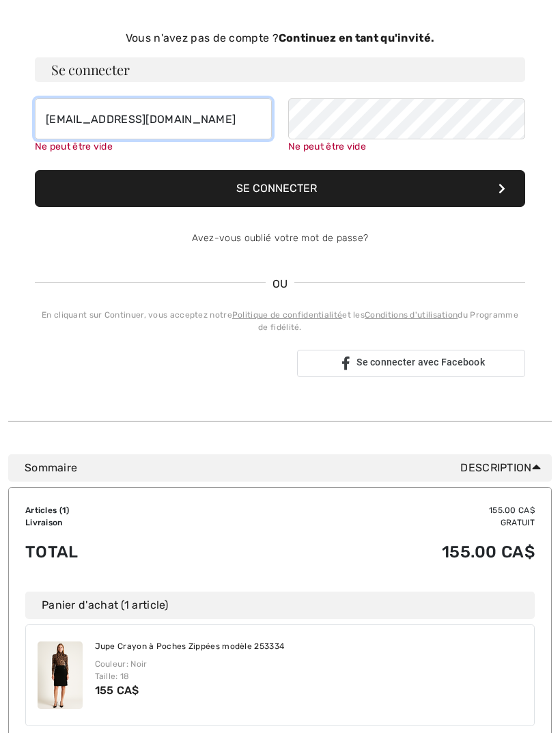  I want to click on td: Total, so click(117, 552).